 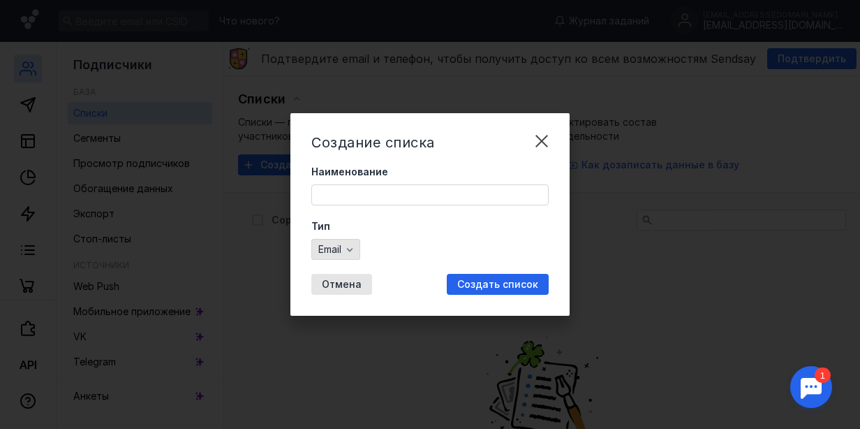 What do you see at coordinates (498, 284) in the screenshot?
I see `span: Создать список` at bounding box center [498, 284].